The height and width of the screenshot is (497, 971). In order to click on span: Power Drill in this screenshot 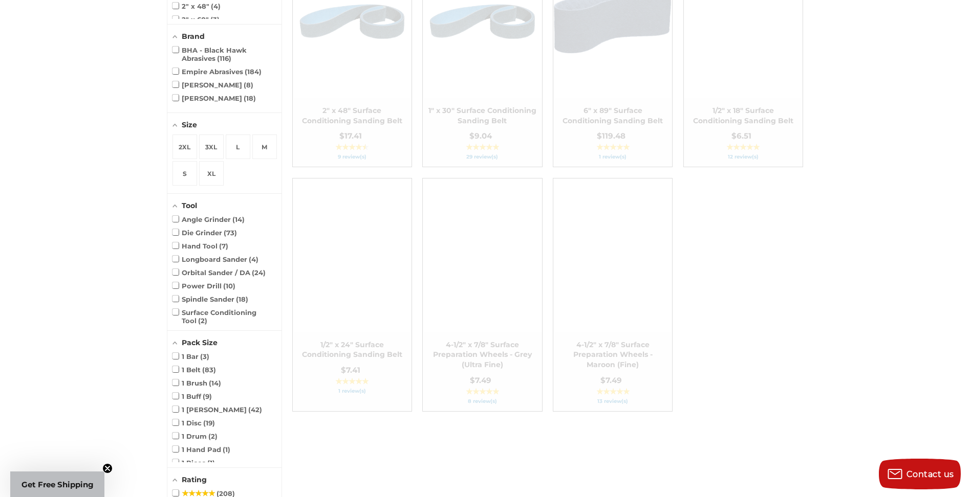, I will do `click(204, 286)`.